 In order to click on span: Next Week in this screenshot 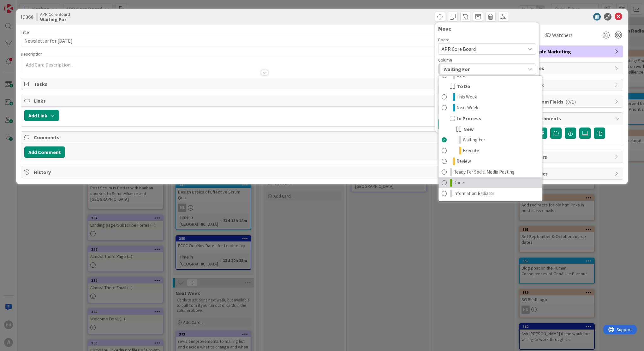, I will do `click(467, 108)`.